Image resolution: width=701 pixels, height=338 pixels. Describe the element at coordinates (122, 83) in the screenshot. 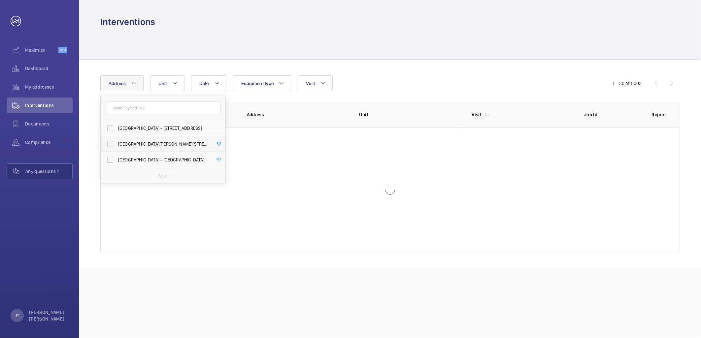

I see `button: Address` at that location.